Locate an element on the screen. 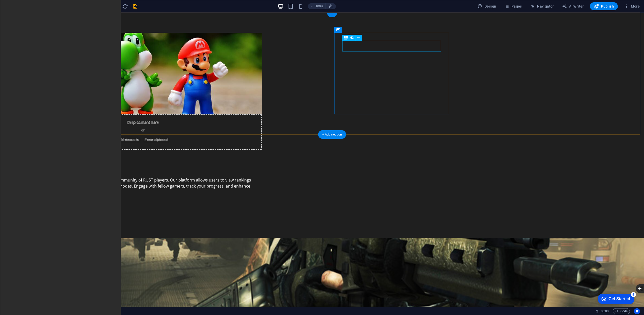 The image size is (644, 315). div: + Add section is located at coordinates (332, 135).